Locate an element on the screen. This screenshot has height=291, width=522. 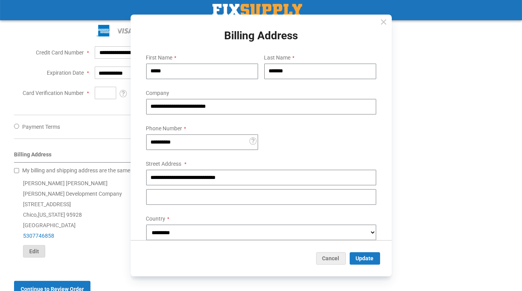
img: American Express is located at coordinates (104, 31).